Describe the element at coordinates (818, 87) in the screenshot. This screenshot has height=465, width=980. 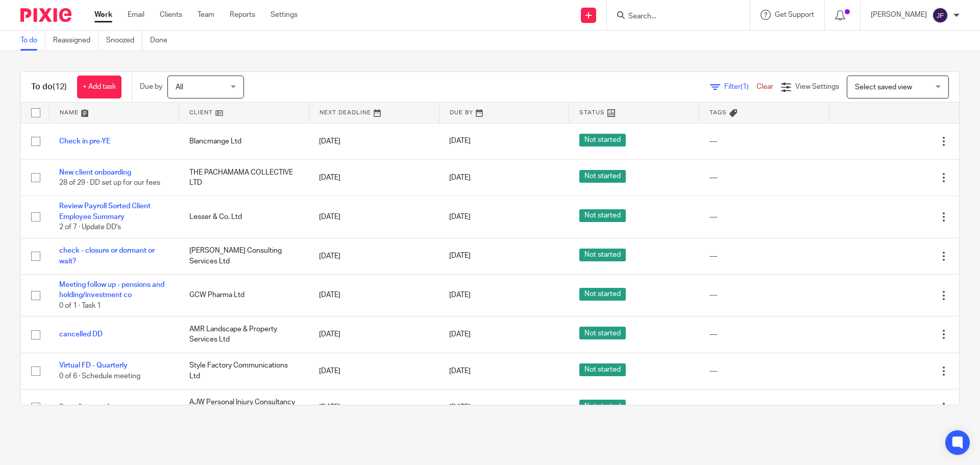
I see `span: View Settings` at that location.